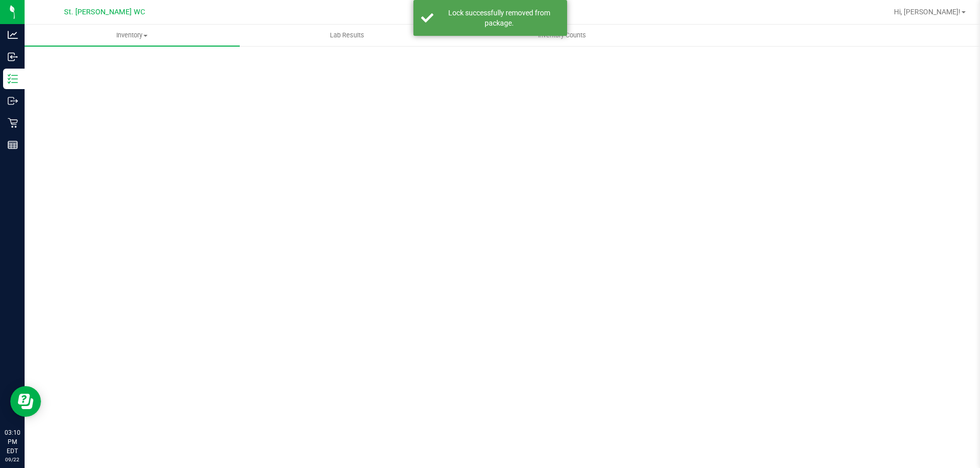 The image size is (980, 468). I want to click on span: Inventory, so click(132, 35).